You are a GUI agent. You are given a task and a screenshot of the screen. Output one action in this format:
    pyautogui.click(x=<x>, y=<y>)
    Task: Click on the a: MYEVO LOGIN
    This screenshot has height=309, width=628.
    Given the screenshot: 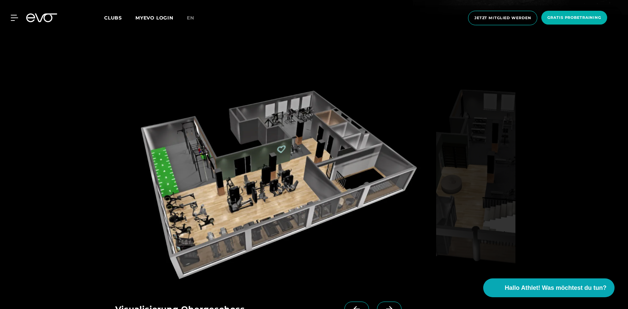 What is the action you would take?
    pyautogui.click(x=154, y=18)
    